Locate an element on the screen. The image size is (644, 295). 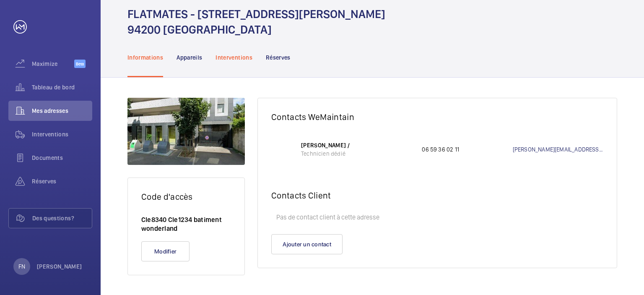
h2: Contacts Client is located at coordinates (437, 195).